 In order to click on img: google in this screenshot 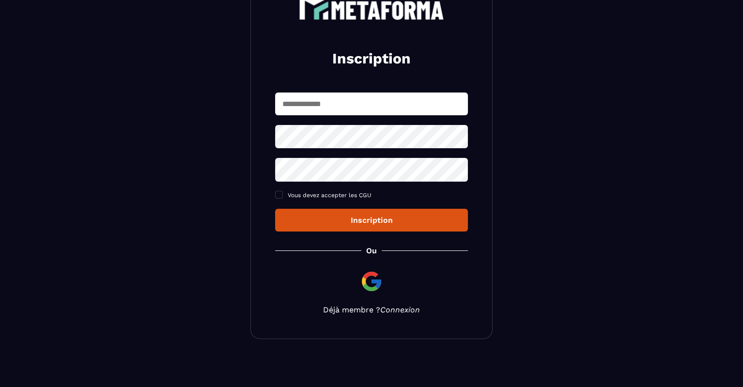, I will do `click(372, 282)`.